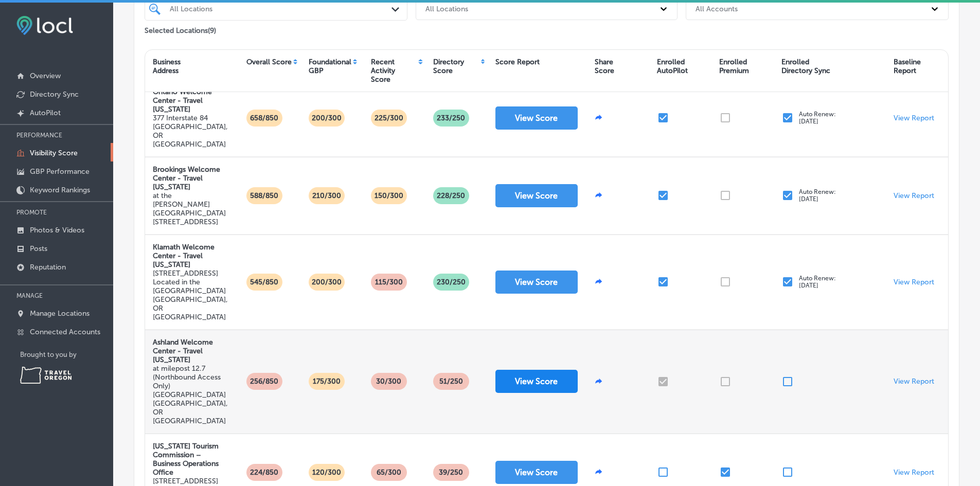 This screenshot has height=486, width=980. I want to click on p: Connected Accounts, so click(65, 332).